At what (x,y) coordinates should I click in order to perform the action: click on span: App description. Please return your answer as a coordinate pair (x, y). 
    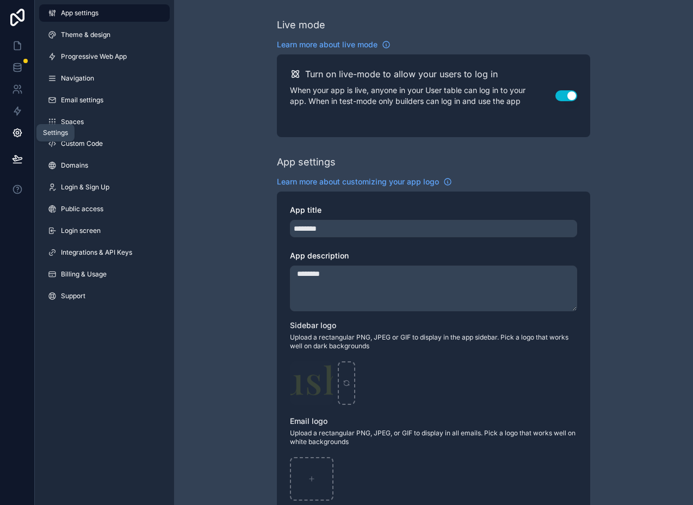
    Looking at the image, I should click on (319, 255).